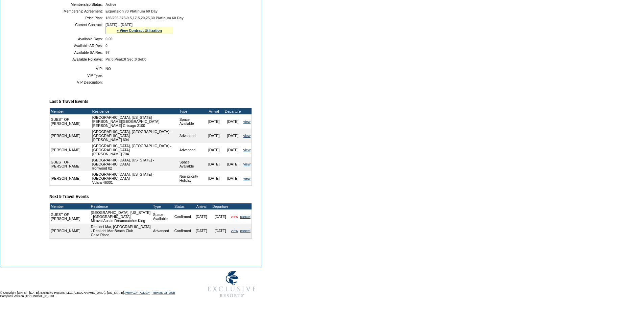 This screenshot has width=644, height=311. What do you see at coordinates (77, 18) in the screenshot?
I see `td: Price Plan:` at bounding box center [77, 18].